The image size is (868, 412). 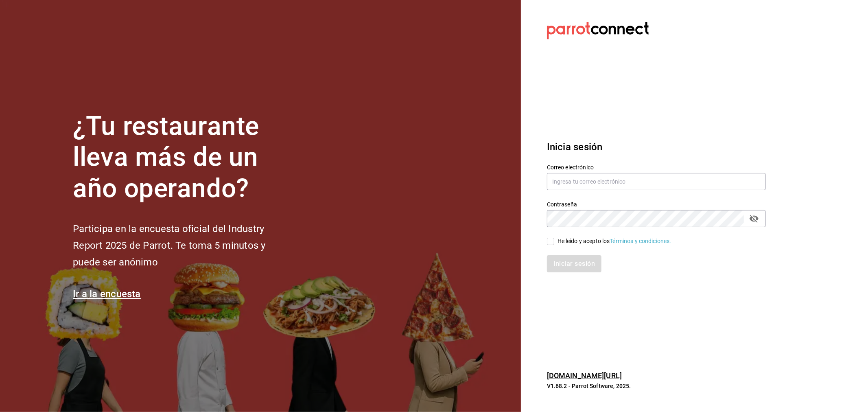 What do you see at coordinates (656, 182) in the screenshot?
I see `input: Ingresa tu correo electrónico` at bounding box center [656, 182].